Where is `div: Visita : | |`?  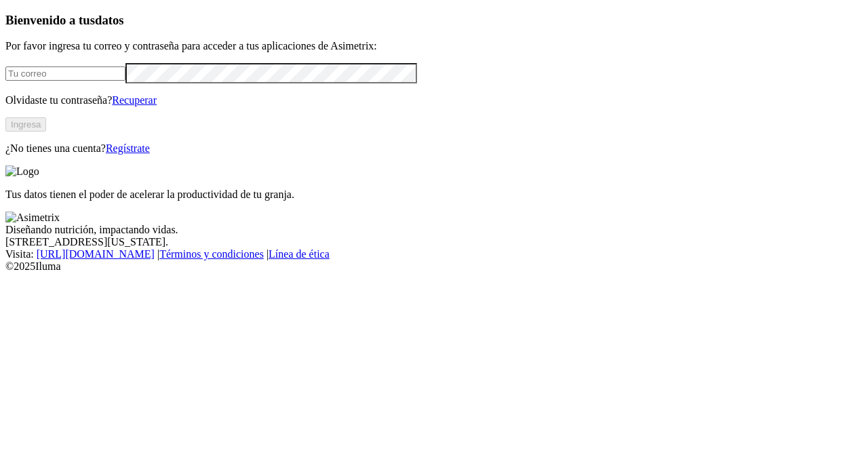 div: Visita : | | is located at coordinates (434, 254).